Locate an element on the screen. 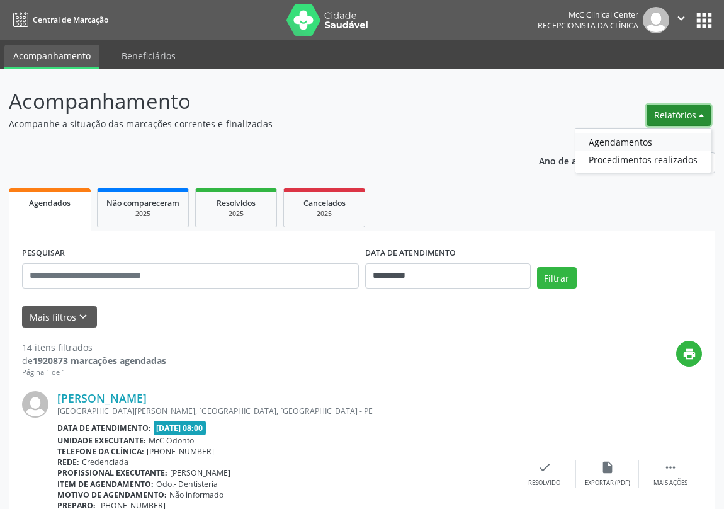 Image resolution: width=724 pixels, height=509 pixels. button: Relatórios is located at coordinates (679, 115).